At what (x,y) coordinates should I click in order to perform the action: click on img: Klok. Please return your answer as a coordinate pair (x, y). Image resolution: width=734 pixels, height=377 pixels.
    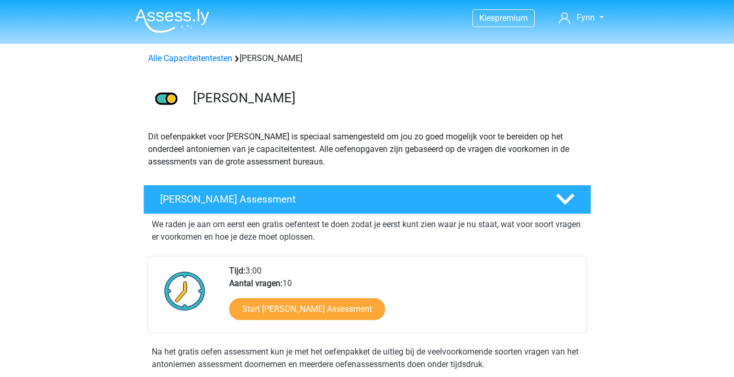
    Looking at the image, I should click on (185, 291).